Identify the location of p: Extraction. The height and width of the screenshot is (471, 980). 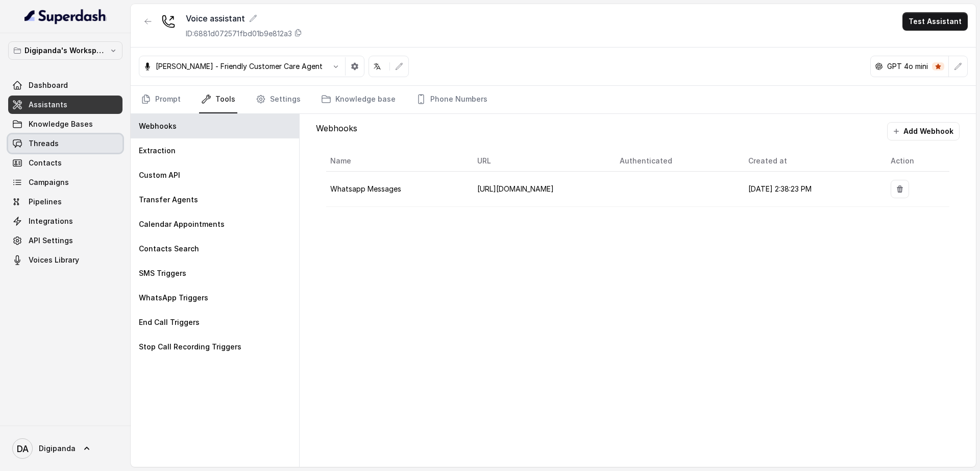
(157, 150).